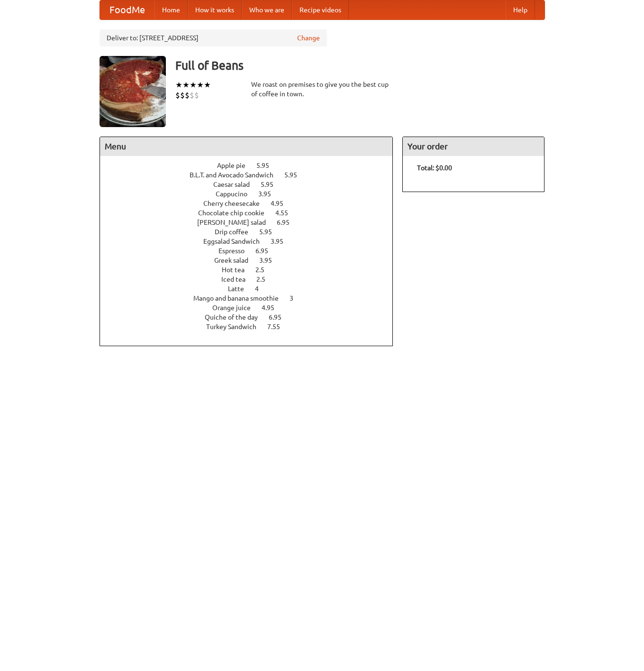  Describe the element at coordinates (322, 89) in the screenshot. I see `div: We roast on premises to give you the best cup of coffee in town.` at that location.